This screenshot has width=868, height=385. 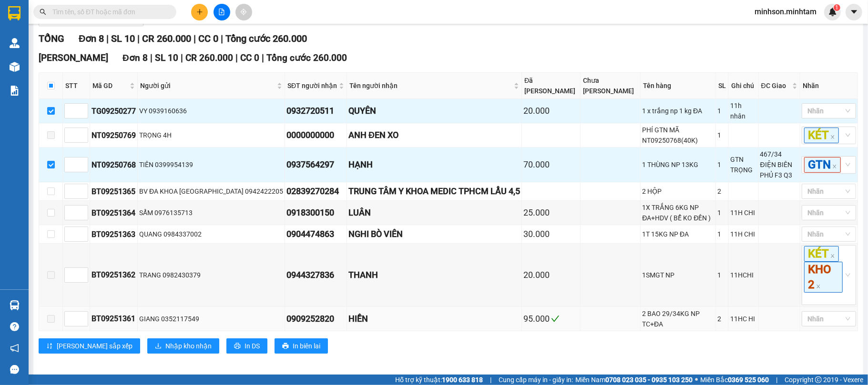 I want to click on strong: 1900 633 818, so click(x=462, y=380).